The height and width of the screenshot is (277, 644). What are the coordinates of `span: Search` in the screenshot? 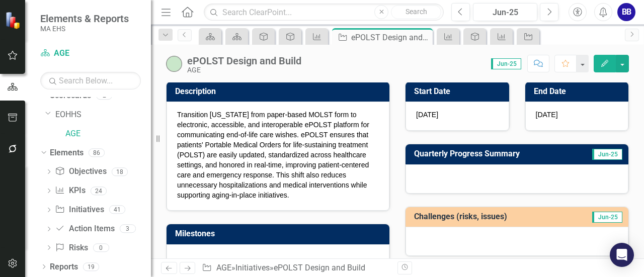 It's located at (416, 12).